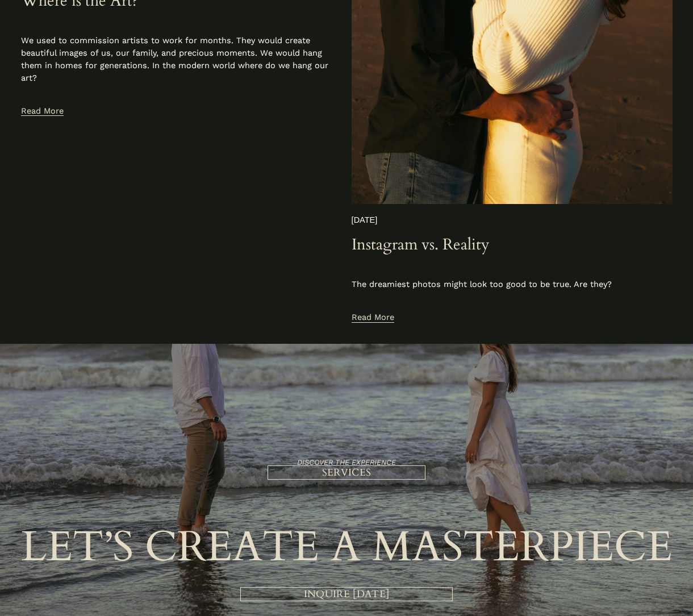 This screenshot has width=693, height=616. Describe the element at coordinates (512, 284) in the screenshot. I see `p: The dreamiest photos might look too good to be true. Are they?` at that location.